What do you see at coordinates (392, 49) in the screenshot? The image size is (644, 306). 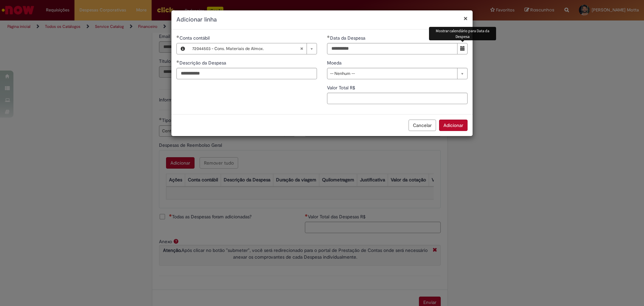 I see `input: Data da Despesa 28 September 2025 Sunday` at bounding box center [392, 49].